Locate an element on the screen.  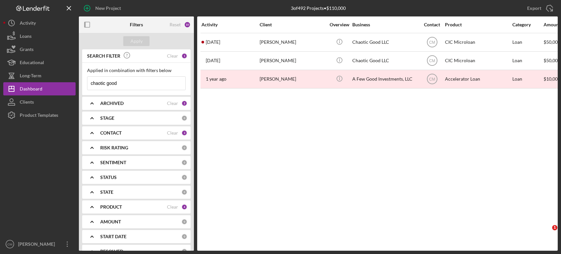
div: Overview is located at coordinates (339, 25).